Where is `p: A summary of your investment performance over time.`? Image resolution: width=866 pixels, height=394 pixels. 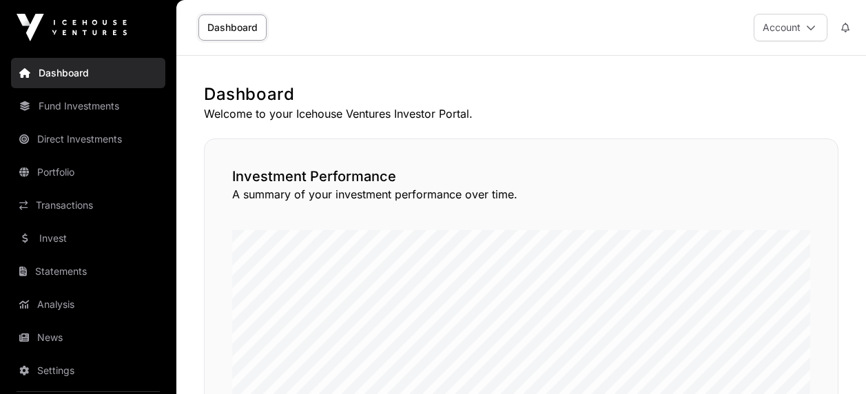
p: A summary of your investment performance over time. is located at coordinates (521, 194).